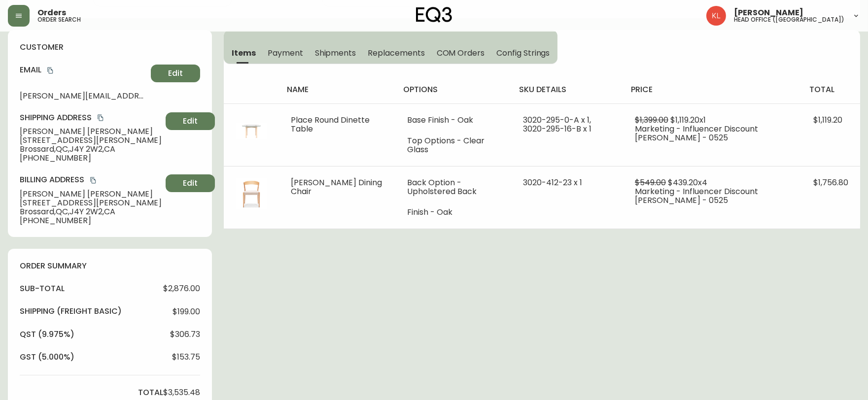 This screenshot has height=400, width=868. What do you see at coordinates (330, 124) in the screenshot?
I see `span: Place Round Dinette Table` at bounding box center [330, 124].